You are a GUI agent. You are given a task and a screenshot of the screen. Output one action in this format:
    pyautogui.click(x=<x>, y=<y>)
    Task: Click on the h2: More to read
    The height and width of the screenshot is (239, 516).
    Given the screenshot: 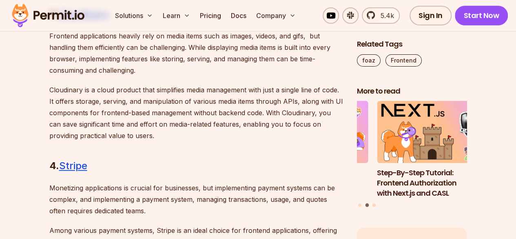 What is the action you would take?
    pyautogui.click(x=412, y=91)
    